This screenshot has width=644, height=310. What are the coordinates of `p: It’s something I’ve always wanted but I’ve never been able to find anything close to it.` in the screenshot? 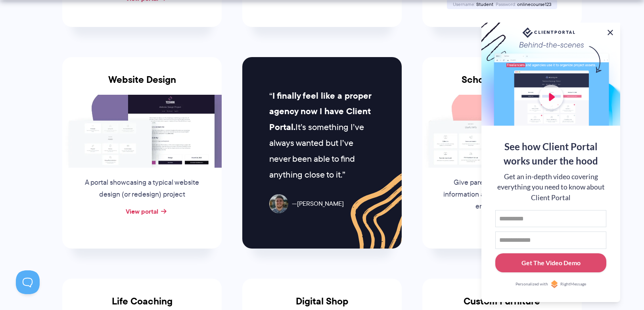 It's located at (322, 135).